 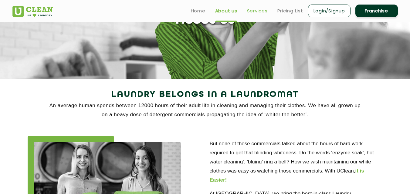 What do you see at coordinates (329, 11) in the screenshot?
I see `a: Login/Signup` at bounding box center [329, 11].